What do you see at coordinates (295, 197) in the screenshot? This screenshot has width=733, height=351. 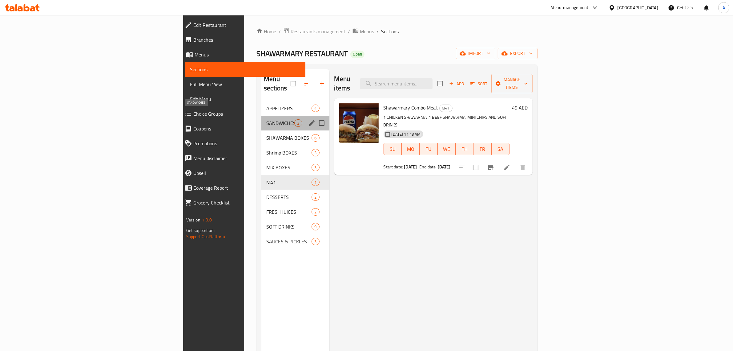 I see `div: DESSERTS2` at bounding box center [295, 197].